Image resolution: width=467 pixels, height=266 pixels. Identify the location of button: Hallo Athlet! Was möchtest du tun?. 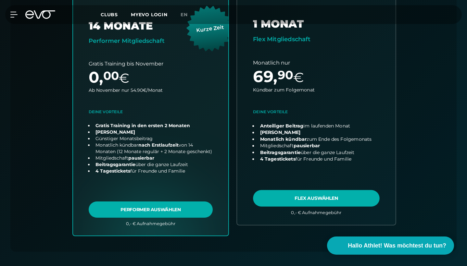
(390, 246).